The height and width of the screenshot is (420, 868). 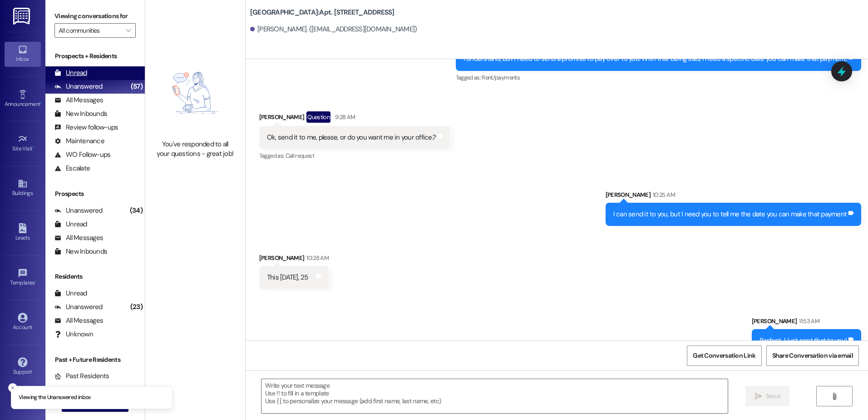 I want to click on a: Leads, so click(x=22, y=233).